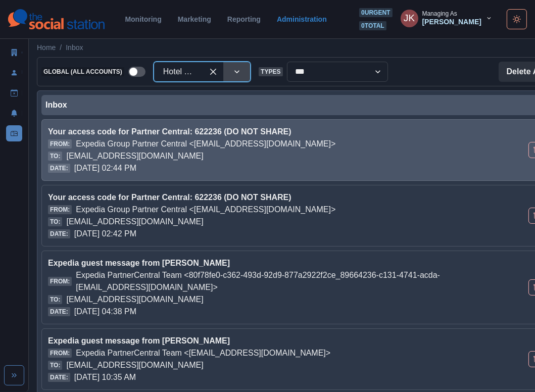 The image size is (535, 392). I want to click on span: 0 total, so click(373, 26).